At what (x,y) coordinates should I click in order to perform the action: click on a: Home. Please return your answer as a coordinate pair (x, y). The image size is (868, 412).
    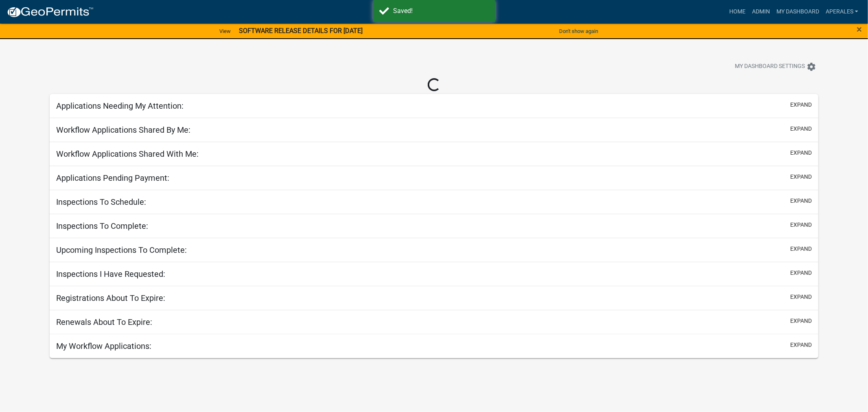
    Looking at the image, I should click on (737, 12).